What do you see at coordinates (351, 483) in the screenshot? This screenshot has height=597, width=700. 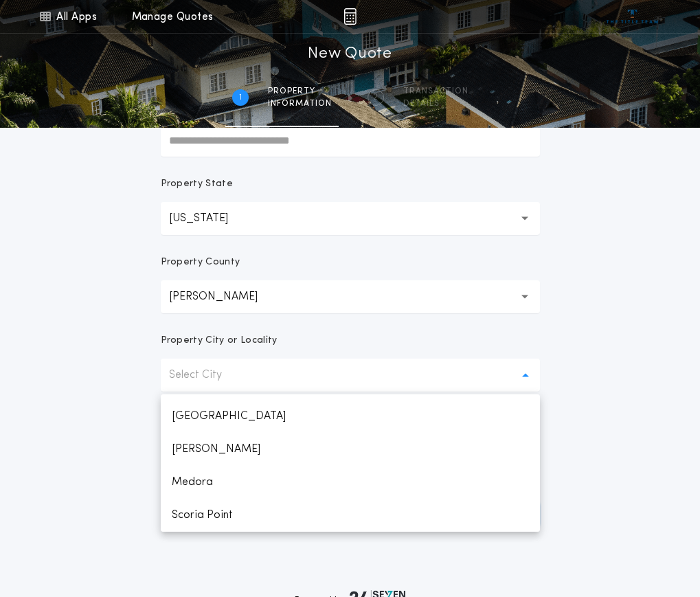 I see `p: Medora` at bounding box center [351, 483].